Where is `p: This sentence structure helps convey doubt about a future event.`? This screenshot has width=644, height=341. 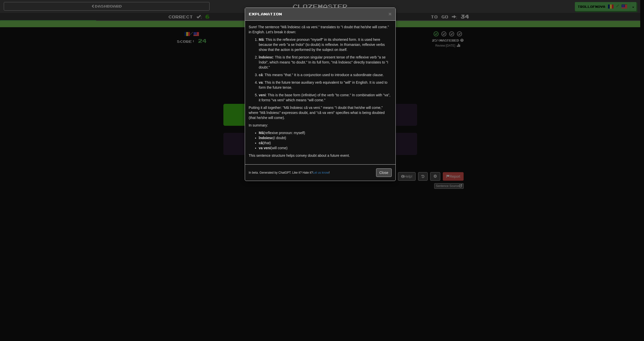
p: This sentence structure helps convey doubt about a future event. is located at coordinates (320, 156).